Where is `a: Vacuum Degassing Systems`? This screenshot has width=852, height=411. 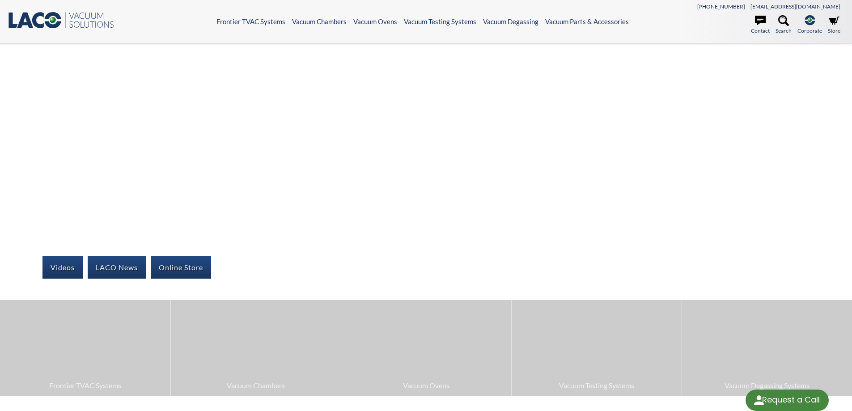 a: Vacuum Degassing Systems is located at coordinates (767, 348).